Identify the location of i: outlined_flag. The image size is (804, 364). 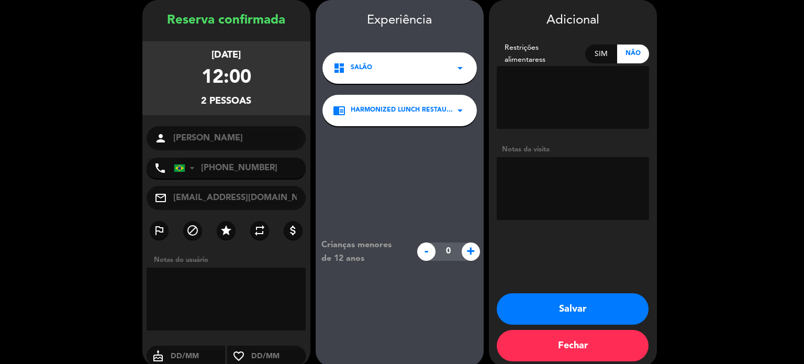
(159, 230).